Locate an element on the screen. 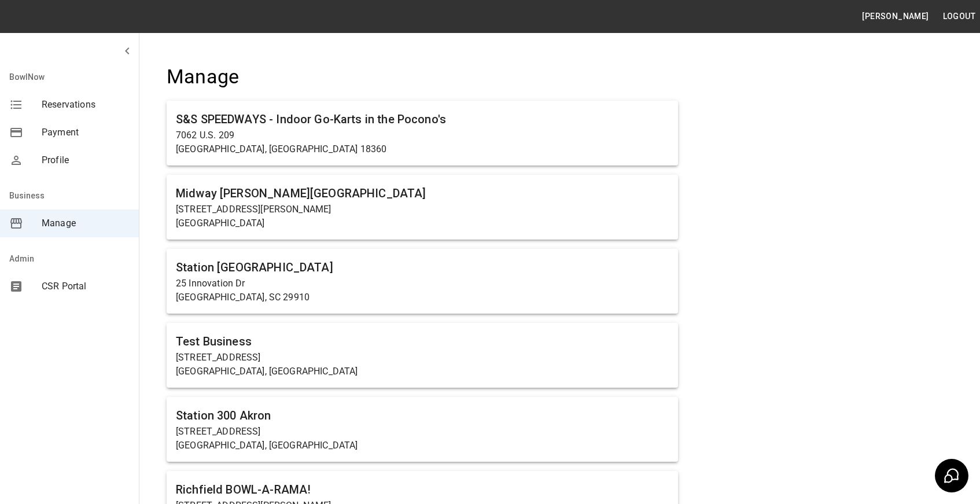  span: CSR Portal is located at coordinates (86, 286).